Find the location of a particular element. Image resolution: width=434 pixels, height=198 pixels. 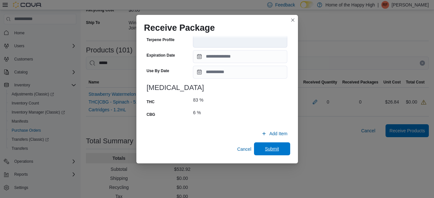

h1: Receive Package is located at coordinates (179, 28).